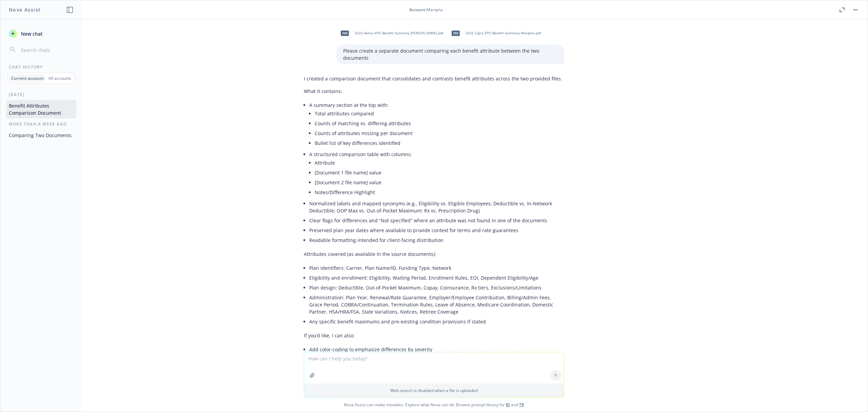 This screenshot has width=868, height=412. I want to click on li: Notes/Difference Highlight, so click(439, 192).